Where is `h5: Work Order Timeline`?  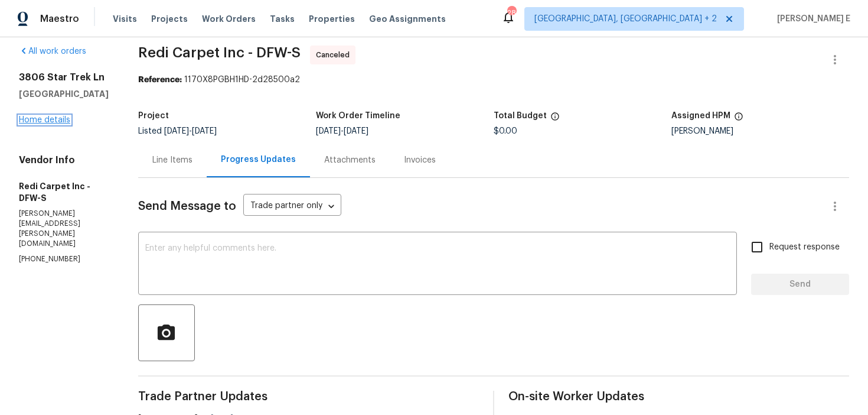
h5: Work Order Timeline is located at coordinates (358, 116).